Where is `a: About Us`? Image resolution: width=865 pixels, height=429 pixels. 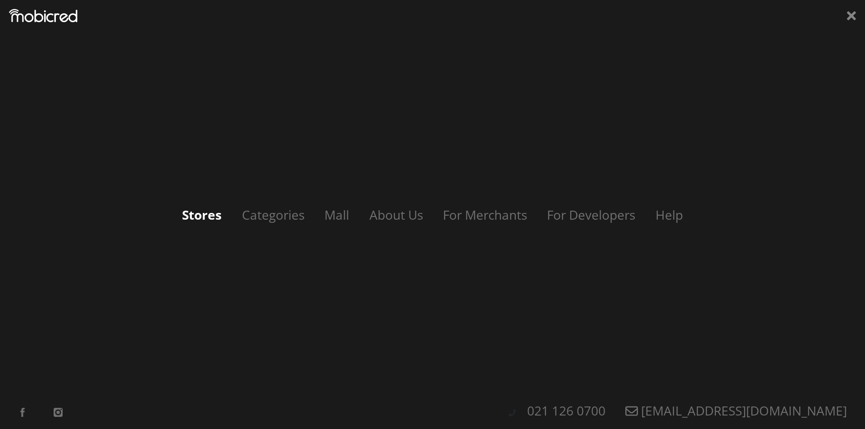
a: About Us is located at coordinates (396, 215).